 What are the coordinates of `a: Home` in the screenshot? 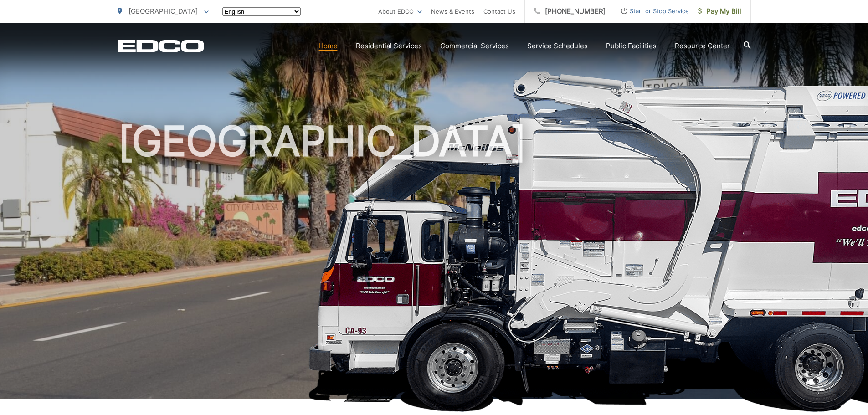 It's located at (328, 46).